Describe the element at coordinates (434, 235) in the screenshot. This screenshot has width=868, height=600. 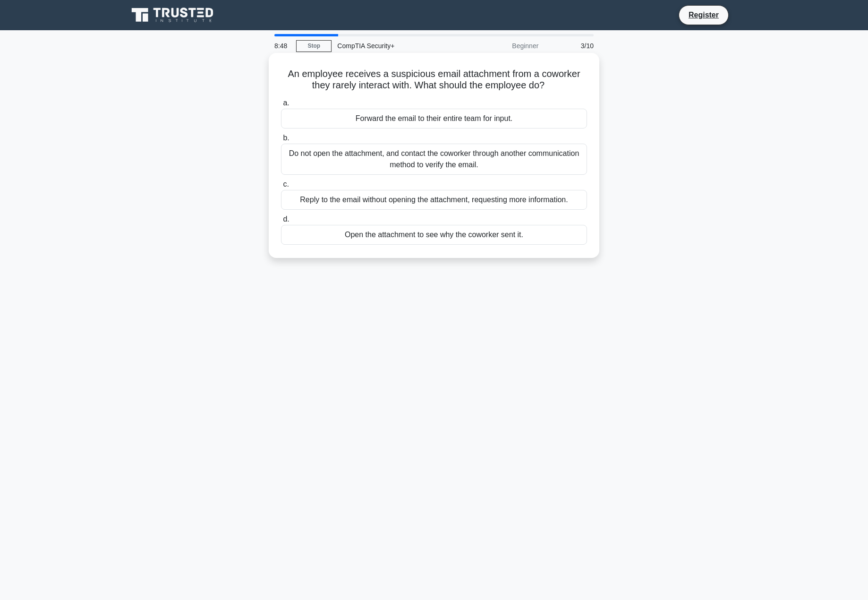
I see `div: Open the attachment to see why the coworker sent it.` at that location.